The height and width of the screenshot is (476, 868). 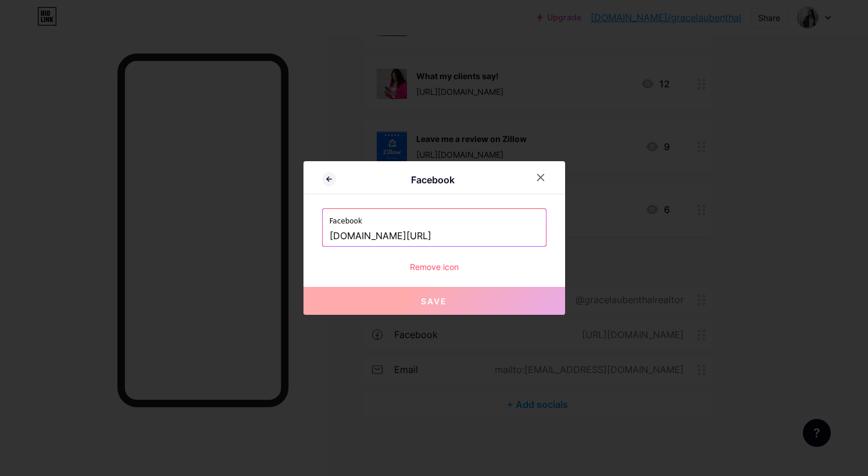 I want to click on label: Facebook, so click(x=434, y=218).